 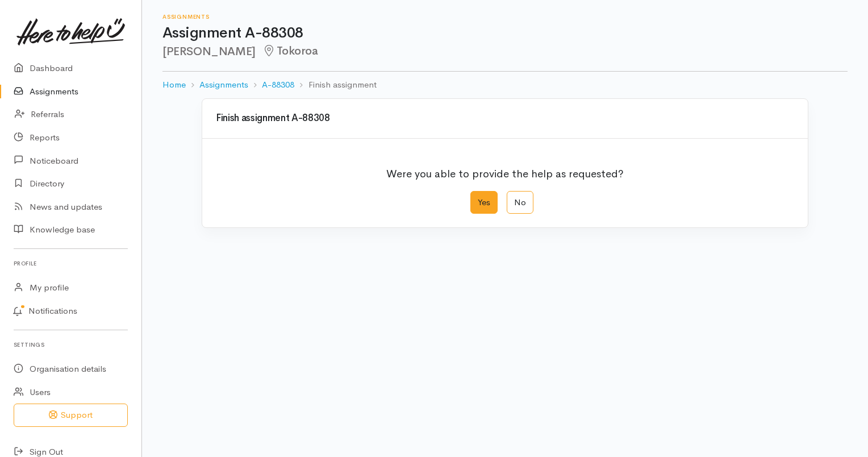 I want to click on h1: Assignment A-88308, so click(x=505, y=33).